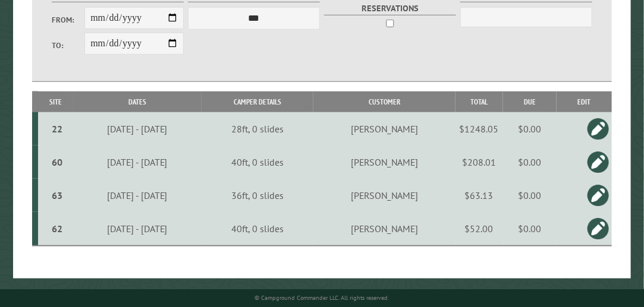  Describe the element at coordinates (57, 229) in the screenshot. I see `div: 62` at that location.